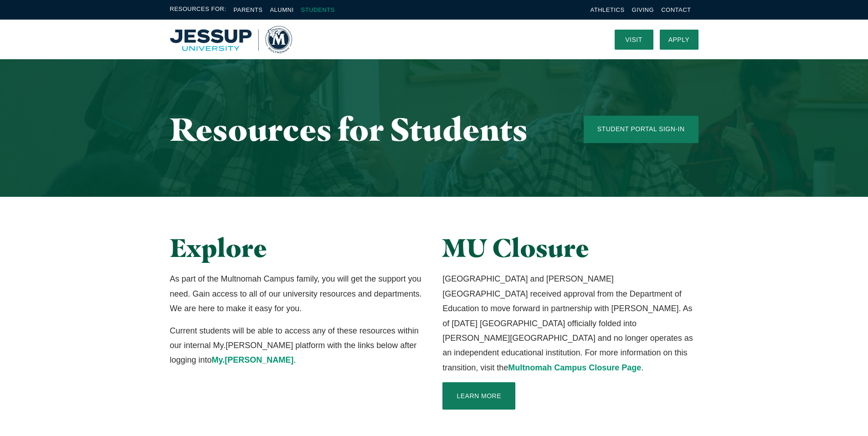 This screenshot has height=436, width=868. What do you see at coordinates (231, 40) in the screenshot?
I see `img: Multnomah University Logo` at bounding box center [231, 40].